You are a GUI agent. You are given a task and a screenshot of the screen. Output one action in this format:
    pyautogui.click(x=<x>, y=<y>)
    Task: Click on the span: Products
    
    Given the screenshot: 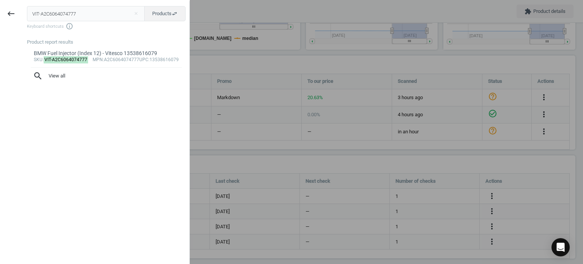 What is the action you would take?
    pyautogui.click(x=165, y=14)
    